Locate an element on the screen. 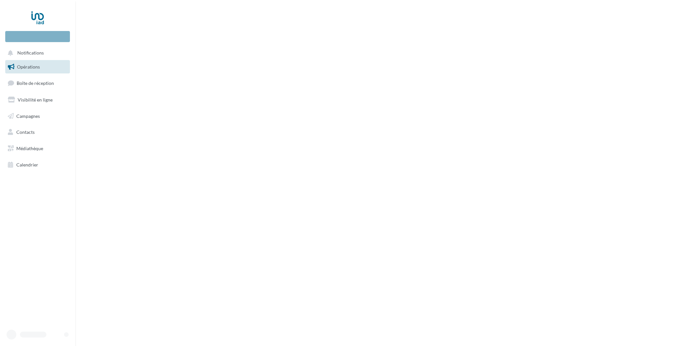 The height and width of the screenshot is (346, 694). span: Notifications is located at coordinates (30, 53).